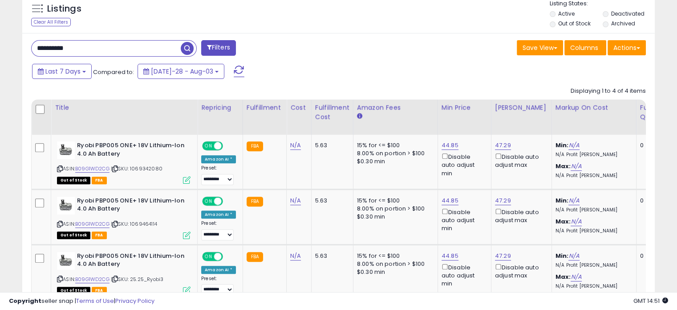  Describe the element at coordinates (64, 9) in the screenshot. I see `h5: Listings` at that location.